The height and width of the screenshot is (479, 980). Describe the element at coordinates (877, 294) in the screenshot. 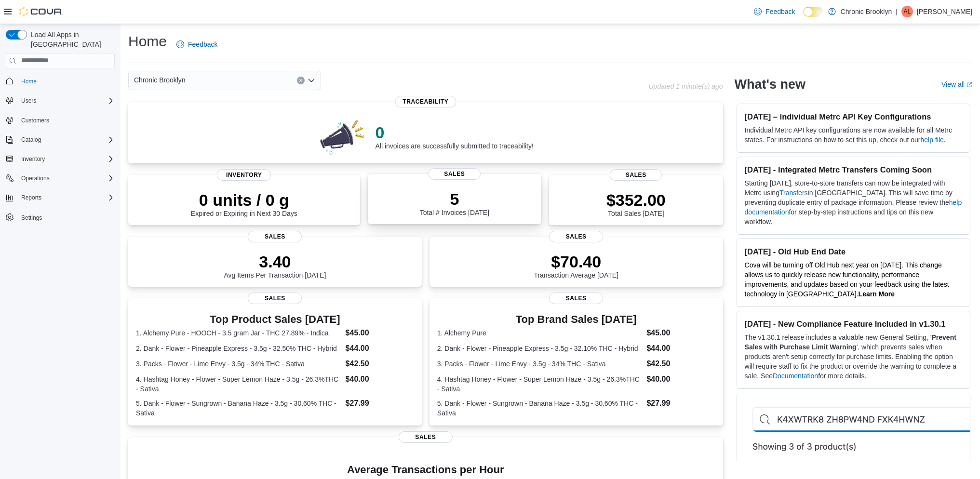

I see `strong: Learn More` at that location.